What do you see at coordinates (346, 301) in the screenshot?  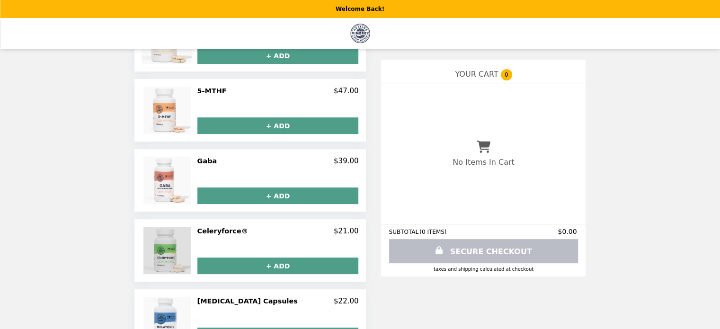 I see `p: $22.00` at bounding box center [346, 301].